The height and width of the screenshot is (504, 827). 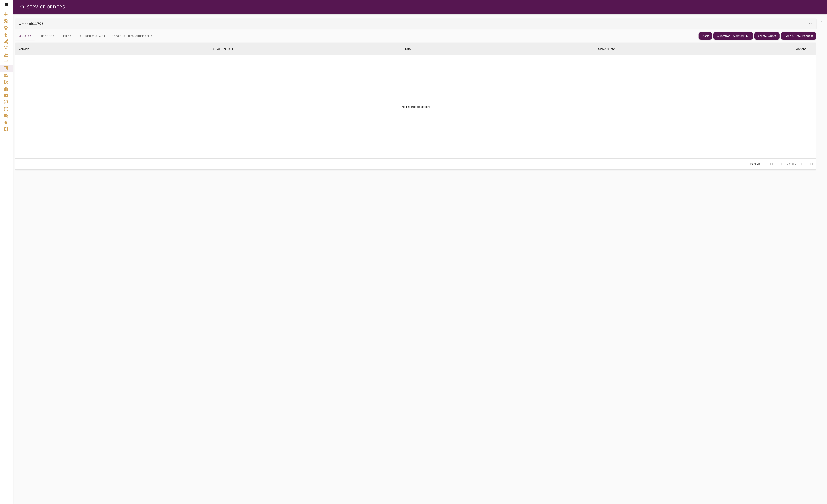 What do you see at coordinates (733, 36) in the screenshot?
I see `button: Quotation Overview` at bounding box center [733, 36].